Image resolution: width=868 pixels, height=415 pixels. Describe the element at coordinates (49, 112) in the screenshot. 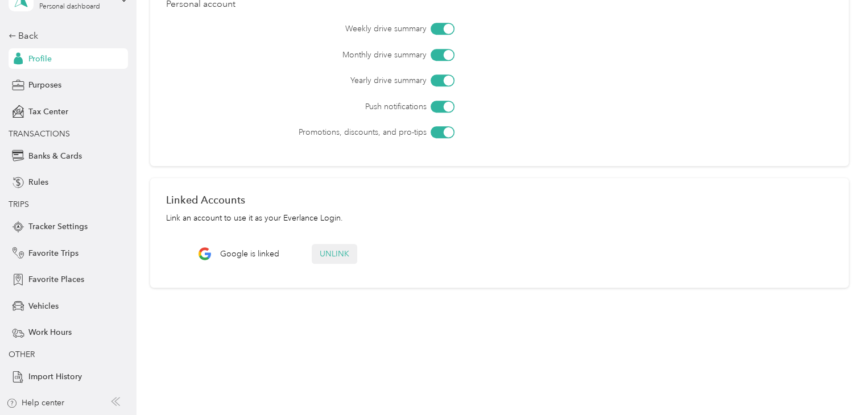

I see `span: Tax Center` at that location.